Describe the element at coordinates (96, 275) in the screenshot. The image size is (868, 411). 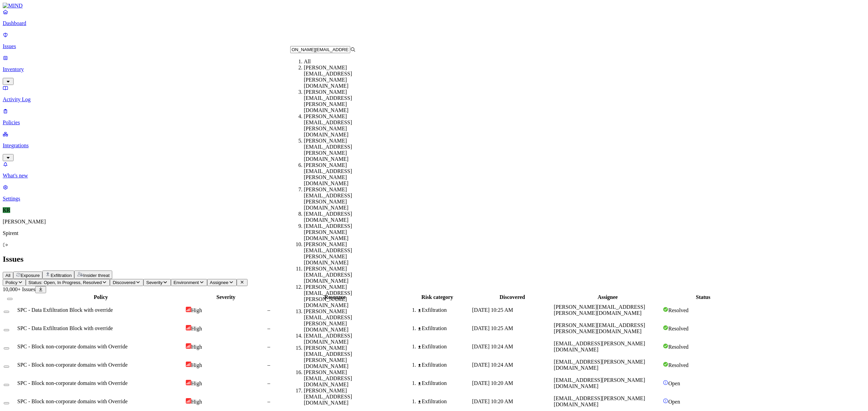
I see `span: Insider threat` at that location.